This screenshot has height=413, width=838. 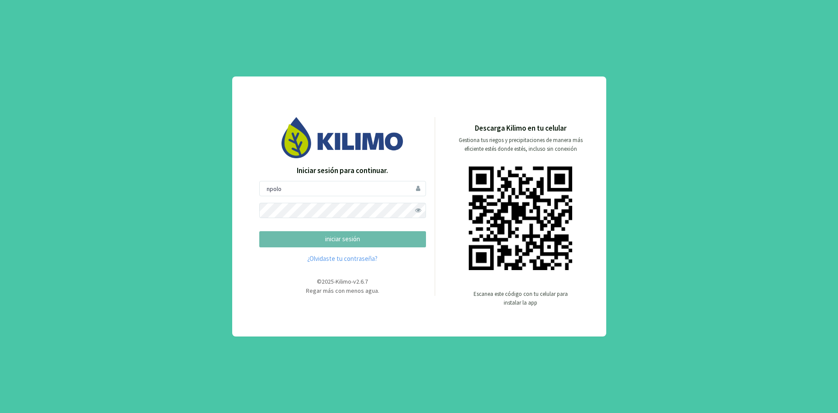 I want to click on p: Iniciar sesión para continuar., so click(x=343, y=171).